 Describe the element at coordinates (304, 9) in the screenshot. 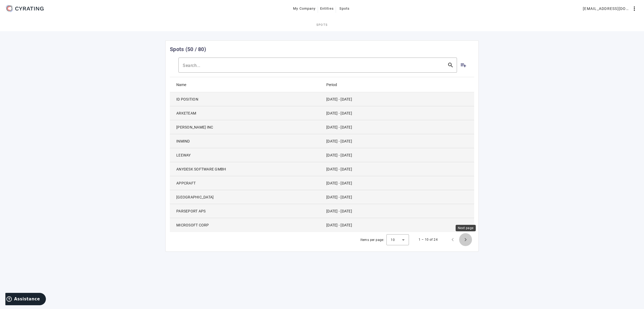

I see `span: My Company` at that location.